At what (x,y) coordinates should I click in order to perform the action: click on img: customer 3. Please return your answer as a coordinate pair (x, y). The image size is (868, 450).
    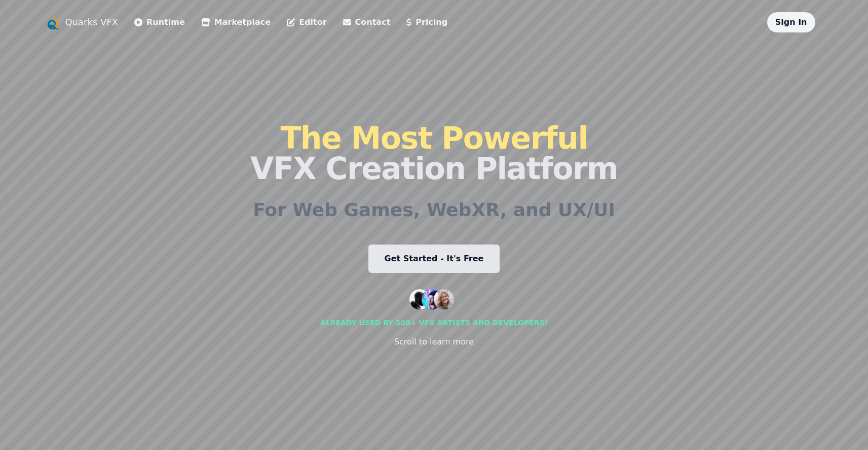
    Looking at the image, I should click on (444, 300).